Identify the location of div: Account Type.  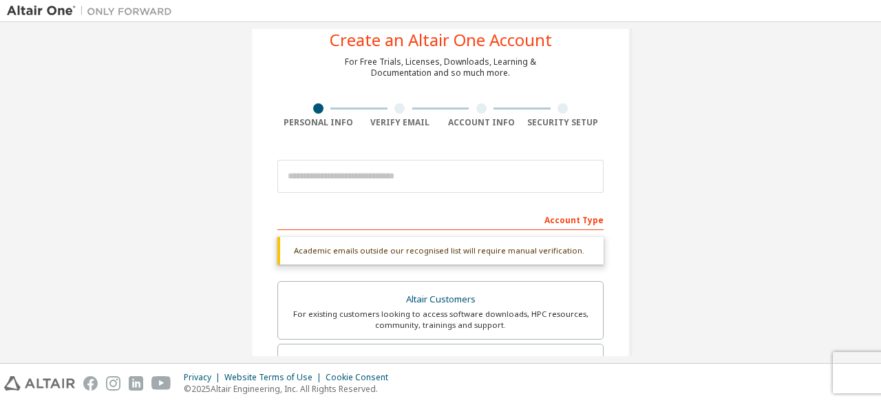
(441, 219).